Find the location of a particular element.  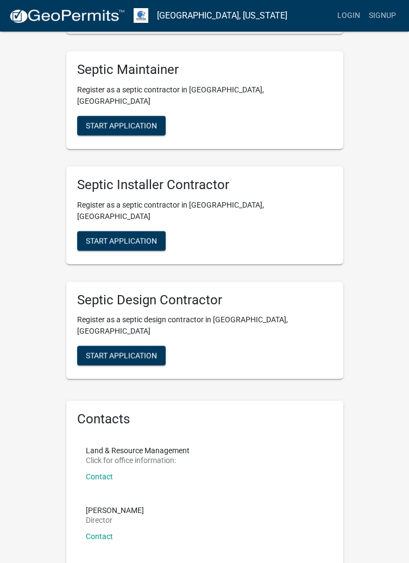

h5: Septic Installer Contractor is located at coordinates (205, 185).